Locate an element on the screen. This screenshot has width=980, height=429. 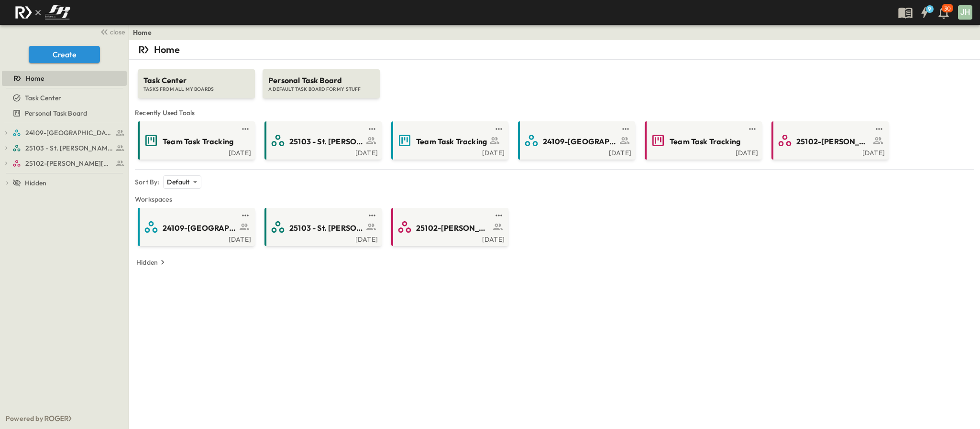
div: 25102-Christ The Redeemer Anglican Churchtest is located at coordinates (64, 164).